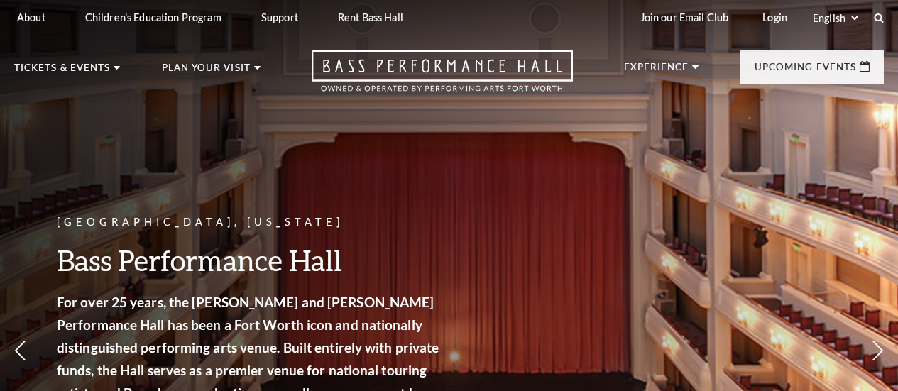 The height and width of the screenshot is (391, 898). What do you see at coordinates (280, 17) in the screenshot?
I see `p: Support` at bounding box center [280, 17].